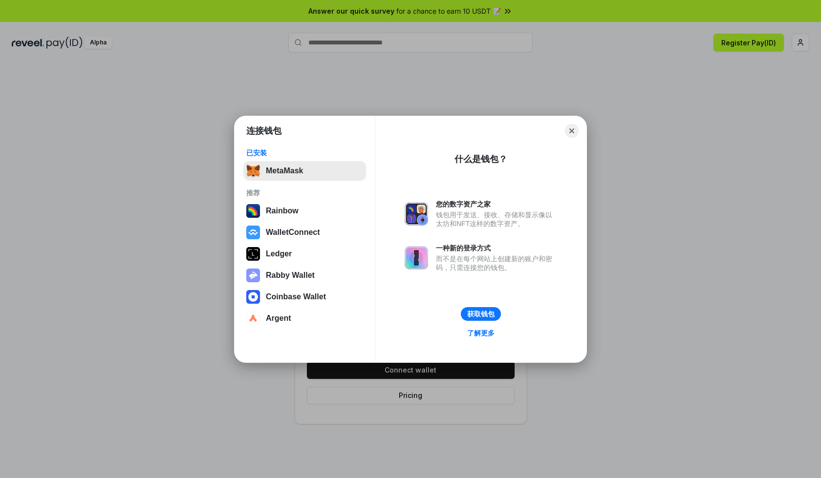 Image resolution: width=821 pixels, height=478 pixels. I want to click on button: Argent, so click(304, 319).